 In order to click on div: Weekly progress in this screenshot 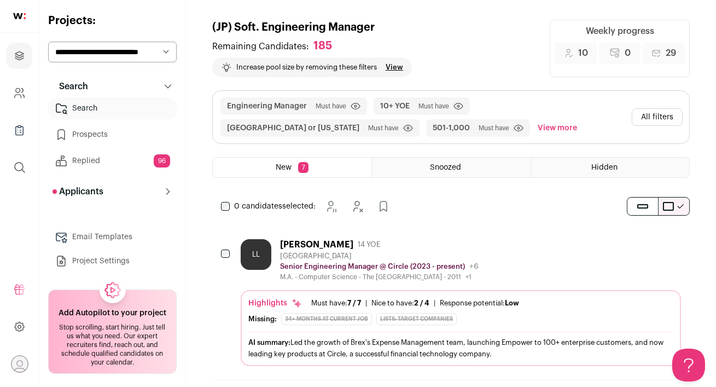, I will do `click(620, 31)`.